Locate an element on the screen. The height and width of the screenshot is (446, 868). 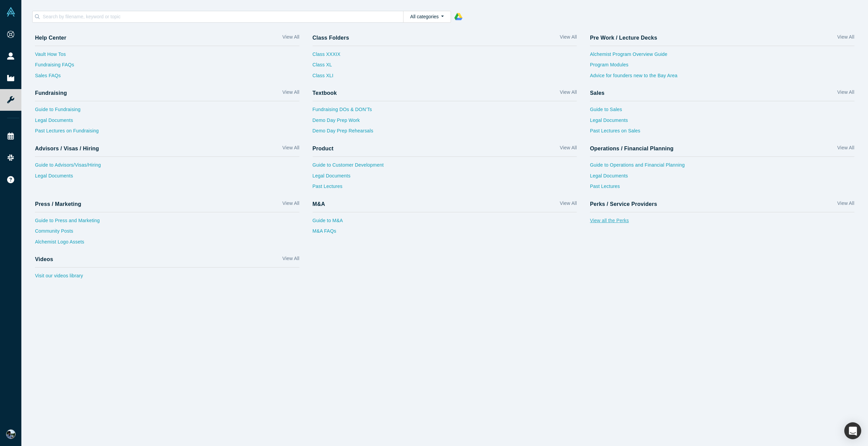
h4: Sales is located at coordinates (598, 93).